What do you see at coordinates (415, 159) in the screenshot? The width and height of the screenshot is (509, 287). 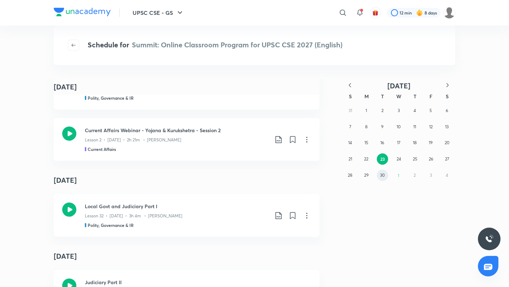 I see `abbr: September 25, 2025` at bounding box center [415, 159].